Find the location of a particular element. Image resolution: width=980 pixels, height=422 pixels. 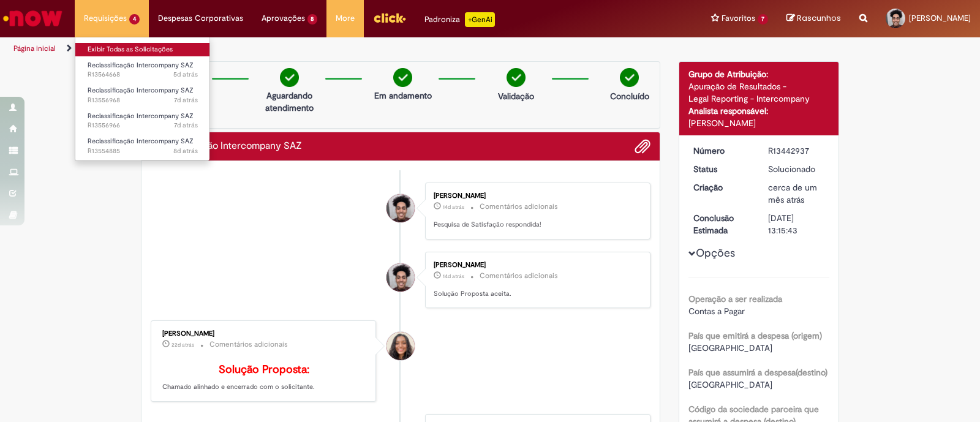

div: Grupo de Atribuição: is located at coordinates (759, 74).